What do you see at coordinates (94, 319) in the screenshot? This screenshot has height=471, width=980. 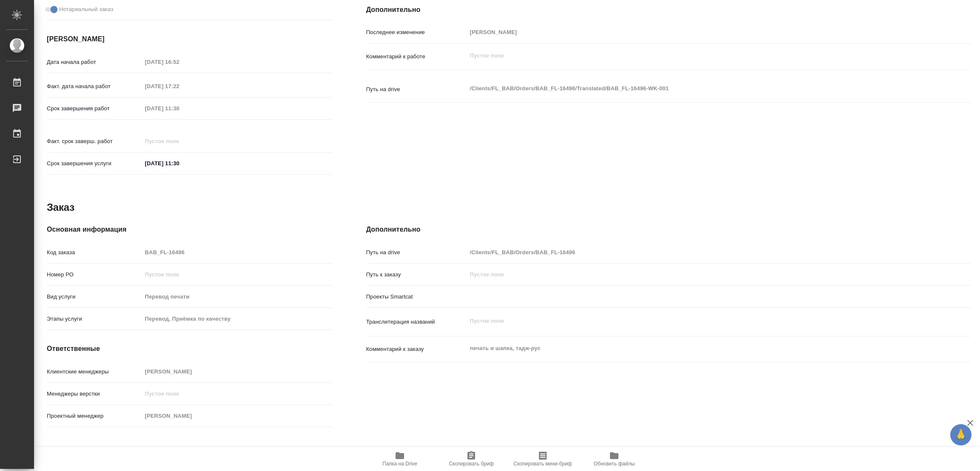 I see `p: Этапы услуги` at bounding box center [94, 319].